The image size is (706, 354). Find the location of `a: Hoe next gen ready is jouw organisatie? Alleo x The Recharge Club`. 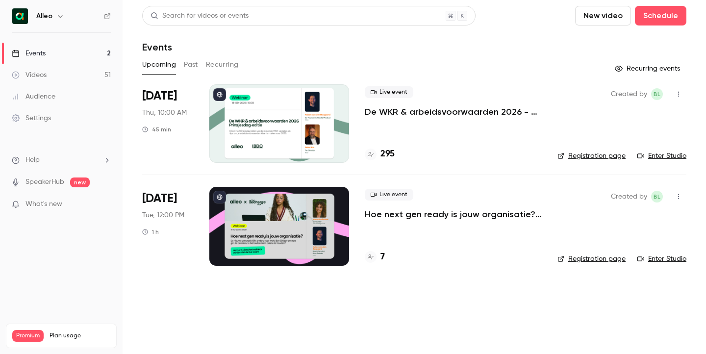

a: Hoe next gen ready is jouw organisatie? Alleo x The Recharge Club is located at coordinates (453, 214).